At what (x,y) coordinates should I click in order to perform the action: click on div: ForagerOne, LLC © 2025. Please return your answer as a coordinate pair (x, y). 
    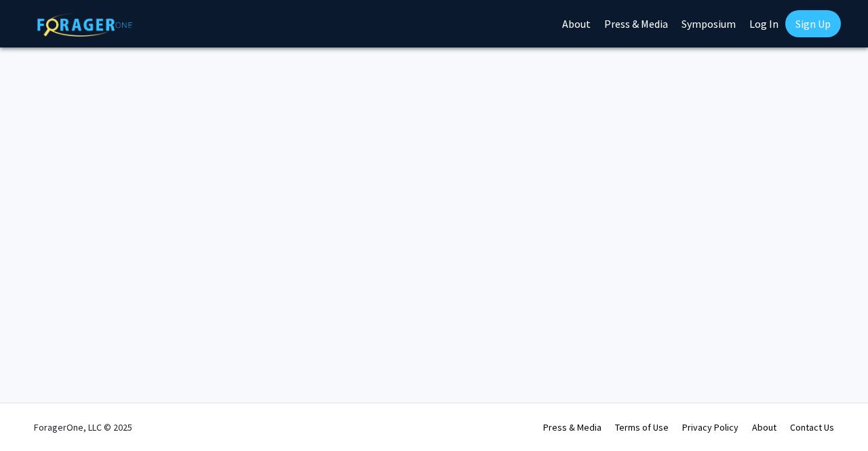
    Looking at the image, I should click on (83, 427).